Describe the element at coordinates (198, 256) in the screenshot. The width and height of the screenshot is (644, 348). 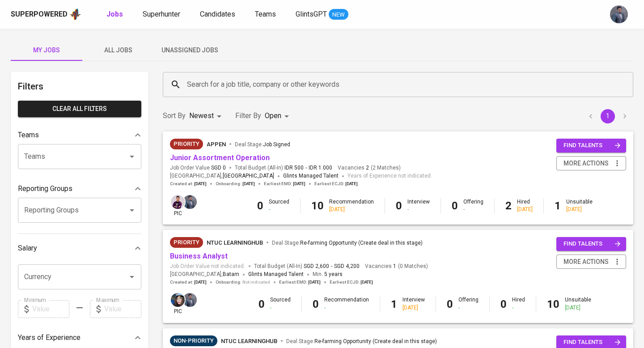
I see `a: Business Analyst` at that location.